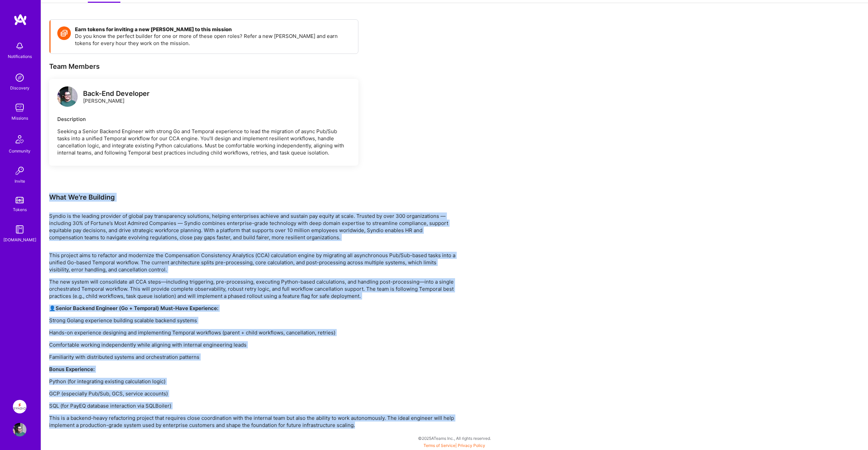 This screenshot has height=450, width=868. Describe the element at coordinates (64, 33) in the screenshot. I see `img: Token icon` at that location.